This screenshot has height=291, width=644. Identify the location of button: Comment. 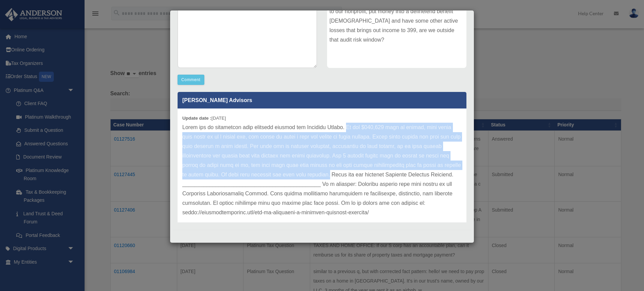
(191, 80).